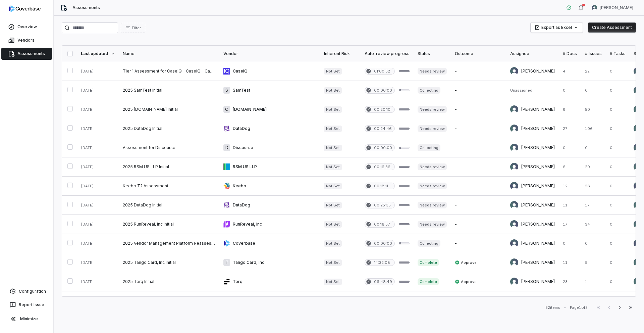 The width and height of the screenshot is (644, 333). Describe the element at coordinates (618, 54) in the screenshot. I see `div: # Tasks` at that location.